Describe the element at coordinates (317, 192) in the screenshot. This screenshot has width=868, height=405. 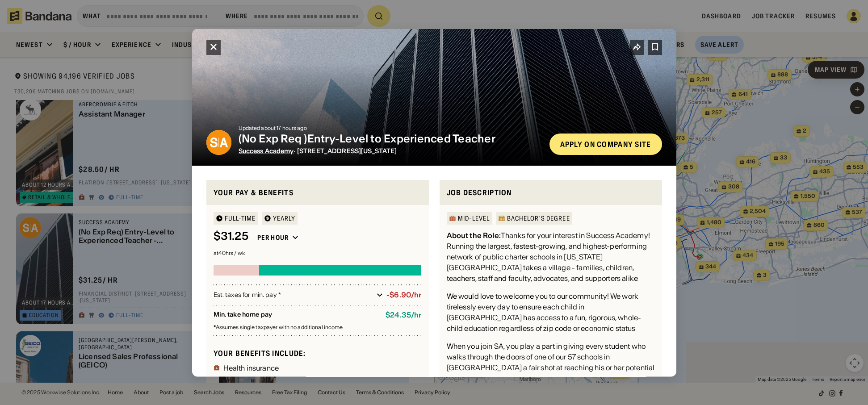
I see `div: Your pay & benefits` at that location.